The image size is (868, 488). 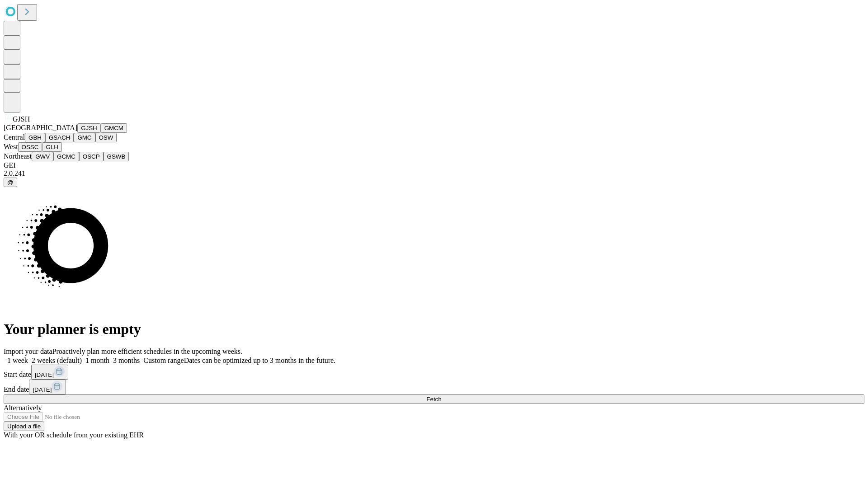 What do you see at coordinates (114, 128) in the screenshot?
I see `button: GMCM` at bounding box center [114, 128].